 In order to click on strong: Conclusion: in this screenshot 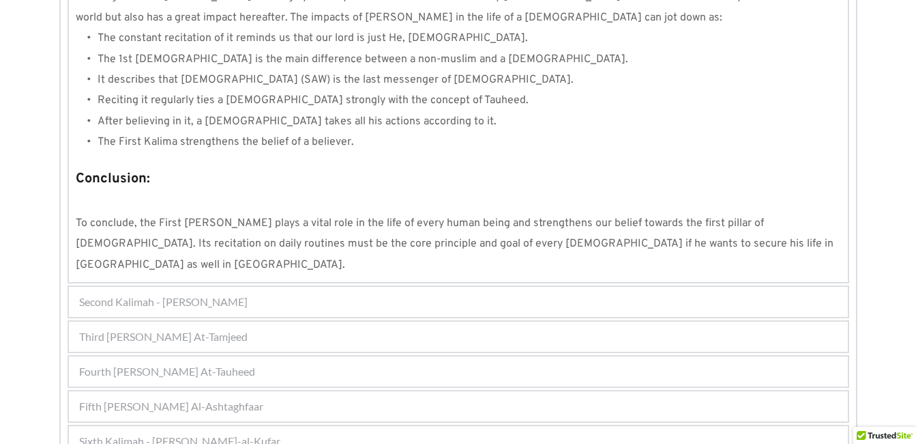, I will do `click(113, 179)`.